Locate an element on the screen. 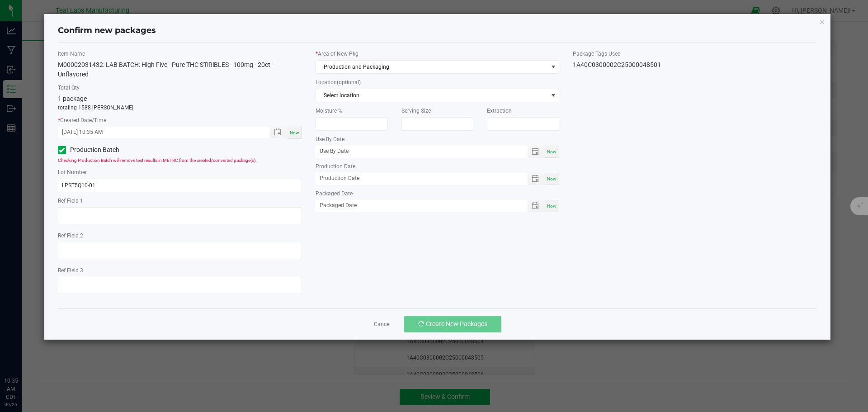 The height and width of the screenshot is (412, 868). label: Serving Size is located at coordinates (438, 111).